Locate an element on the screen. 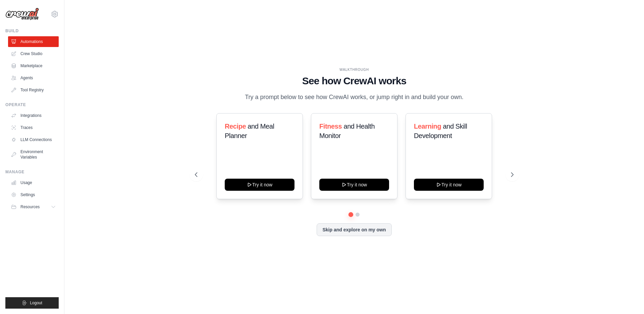  div: Operate is located at coordinates (32, 104).